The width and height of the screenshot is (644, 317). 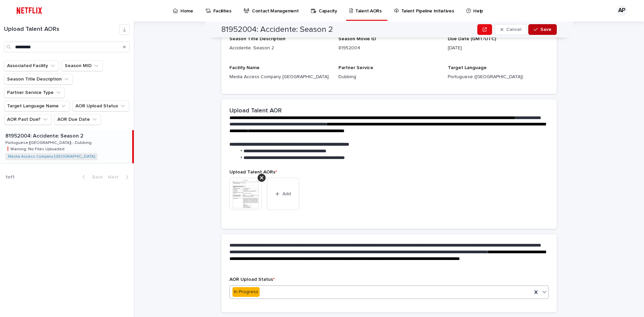 I want to click on span: Facility Name, so click(x=244, y=68).